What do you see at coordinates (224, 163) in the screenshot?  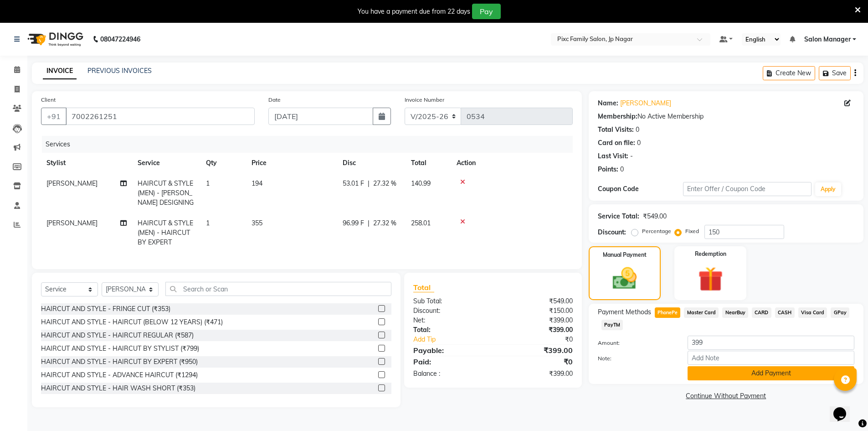 I see `th: Qty` at bounding box center [224, 163].